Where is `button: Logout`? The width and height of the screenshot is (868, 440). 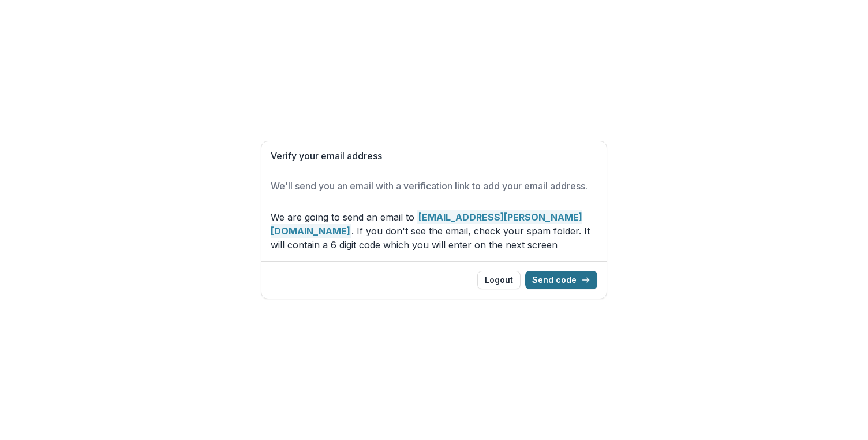
button: Logout is located at coordinates (499, 280).